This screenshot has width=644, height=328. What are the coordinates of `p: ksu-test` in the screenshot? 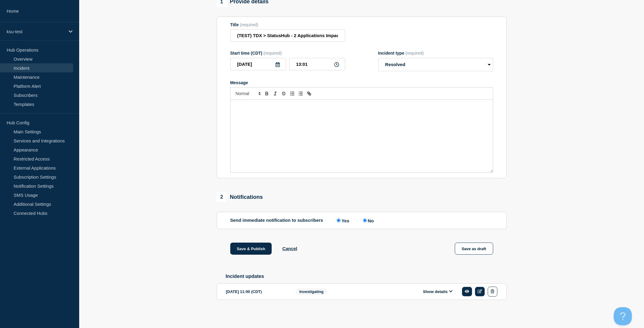 It's located at (36, 31).